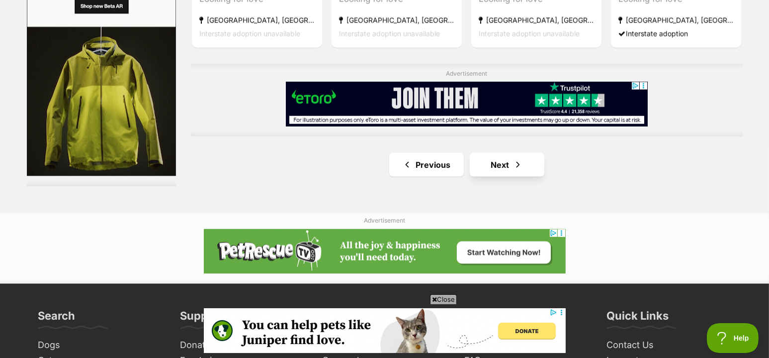 This screenshot has height=358, width=769. What do you see at coordinates (57, 318) in the screenshot?
I see `h3: Search` at bounding box center [57, 318].